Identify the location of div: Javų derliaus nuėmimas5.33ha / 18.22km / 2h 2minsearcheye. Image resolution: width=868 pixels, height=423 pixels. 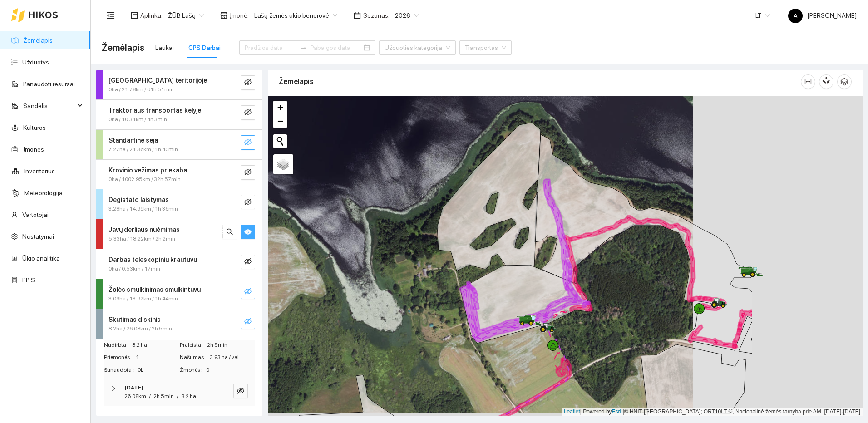
(180, 234).